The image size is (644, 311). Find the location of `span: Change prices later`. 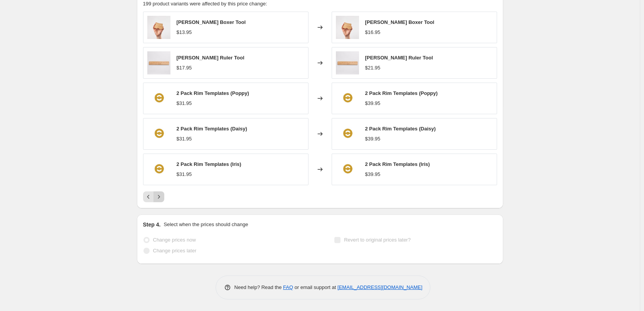

span: Change prices later is located at coordinates (175, 251).